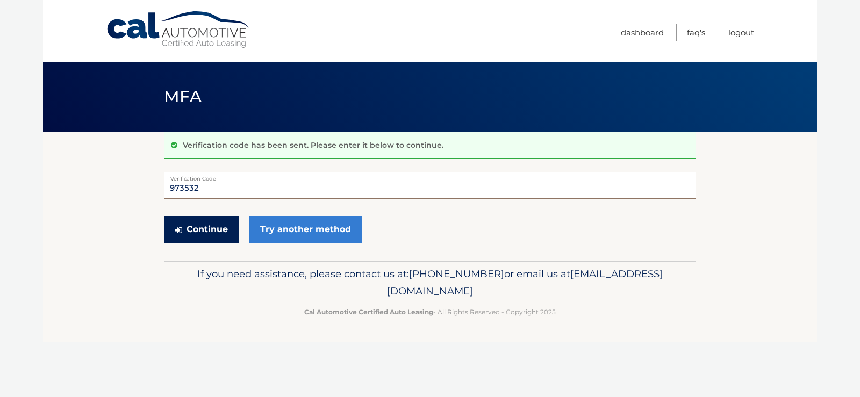 The image size is (860, 397). What do you see at coordinates (430, 185) in the screenshot?
I see `input: Verification Code` at bounding box center [430, 185].